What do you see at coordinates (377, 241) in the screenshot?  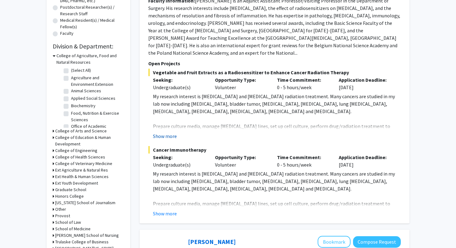 I see `button: Compose Request to Wouter Montfrooij` at bounding box center [377, 241].